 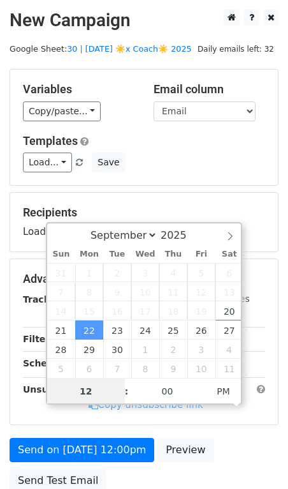 What do you see at coordinates (117, 368) in the screenshot?
I see `span: October 7, 2025` at bounding box center [117, 368].